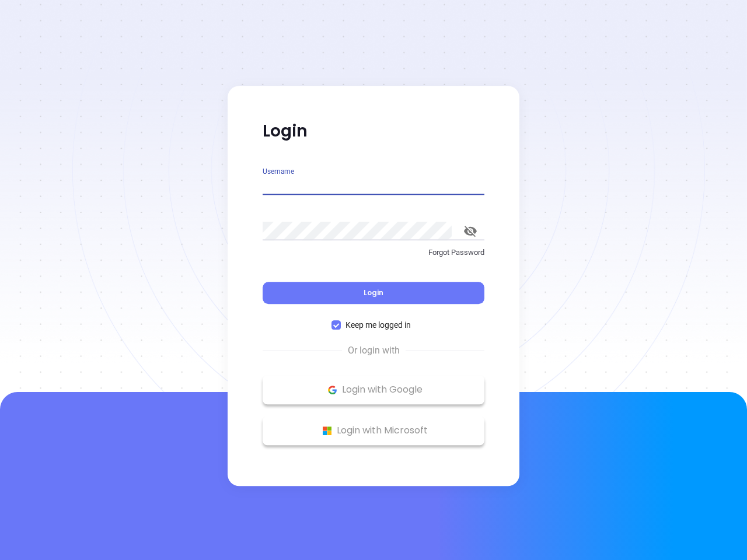 Image resolution: width=747 pixels, height=560 pixels. What do you see at coordinates (374, 430) in the screenshot?
I see `p: Login with Microsoft` at bounding box center [374, 430].